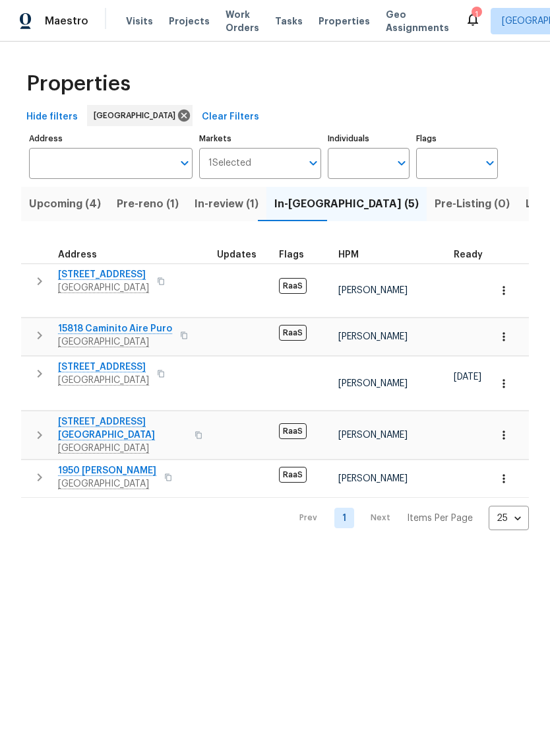 Image resolution: width=550 pixels, height=756 pixels. I want to click on nav: Pagination Navigation, so click(408, 518).